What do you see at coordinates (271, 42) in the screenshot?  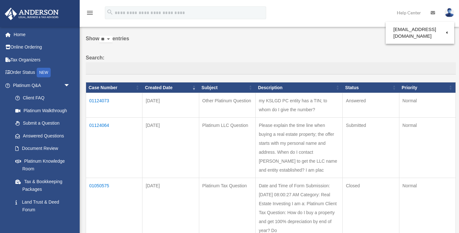 I see `label: Show entries` at bounding box center [271, 42].